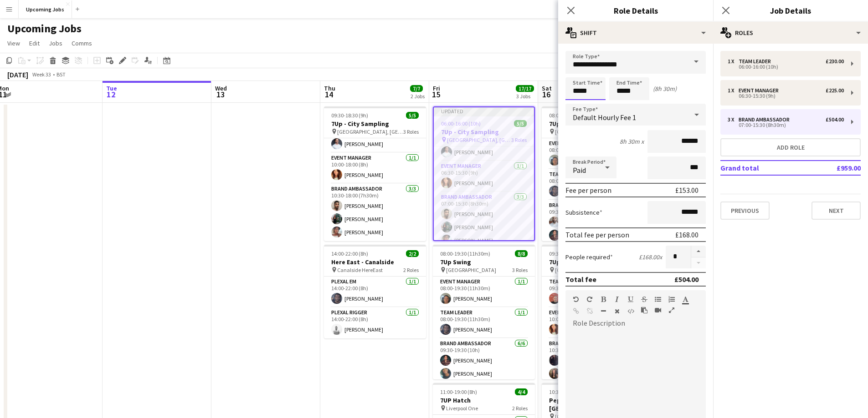 This screenshot has height=418, width=868. What do you see at coordinates (756, 62) in the screenshot?
I see `div: Team Leader` at bounding box center [756, 62].